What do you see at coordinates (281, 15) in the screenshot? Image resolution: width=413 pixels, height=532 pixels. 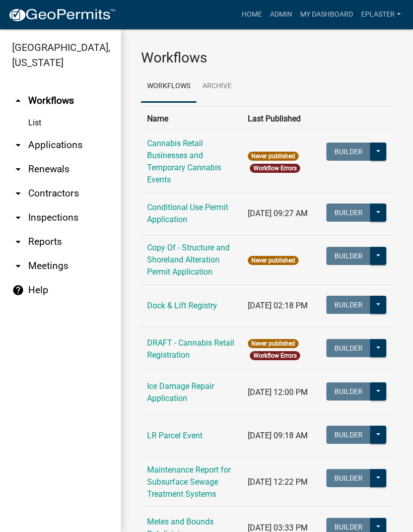 I see `a: Admin` at bounding box center [281, 15].